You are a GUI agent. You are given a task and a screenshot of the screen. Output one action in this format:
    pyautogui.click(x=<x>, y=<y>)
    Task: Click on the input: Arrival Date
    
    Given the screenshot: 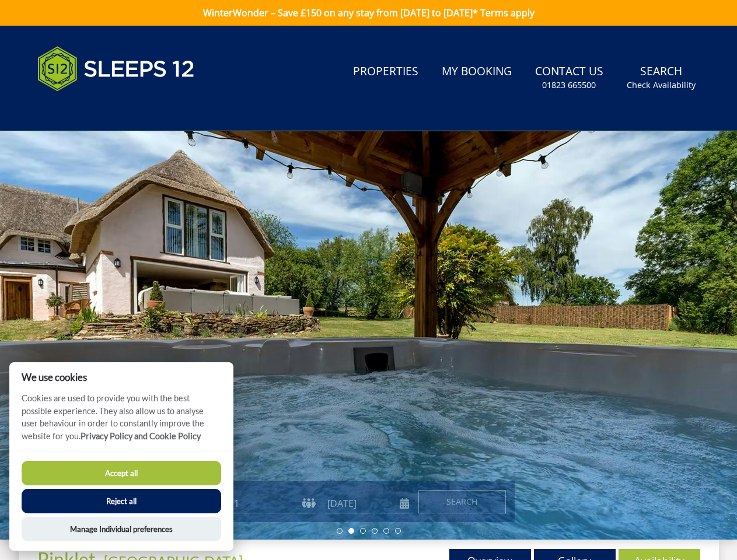 What is the action you would take?
    pyautogui.click(x=367, y=504)
    